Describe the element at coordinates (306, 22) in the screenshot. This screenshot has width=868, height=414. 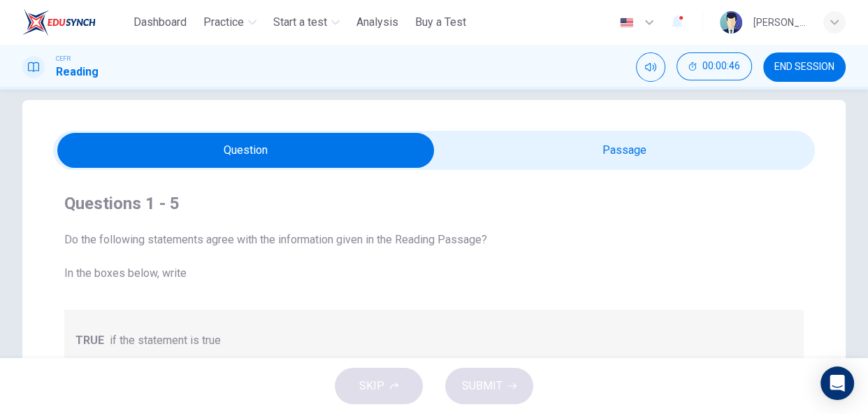
I see `button: Start a test` at that location.